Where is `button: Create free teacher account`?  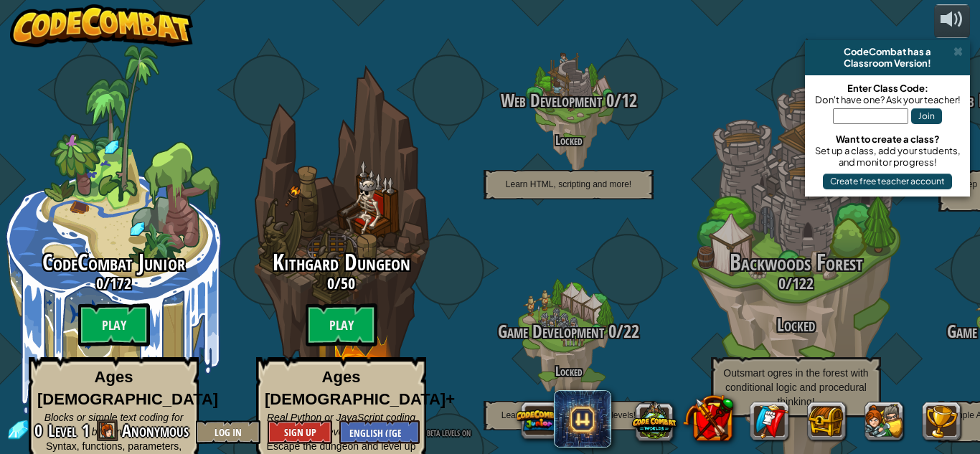 button: Create free teacher account is located at coordinates (887, 181).